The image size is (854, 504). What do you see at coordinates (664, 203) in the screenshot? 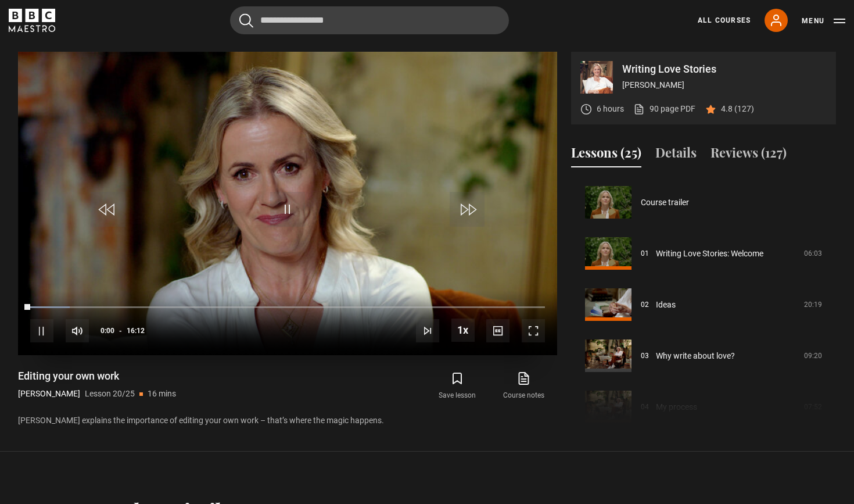
I see `a: Course trailer` at bounding box center [664, 203].